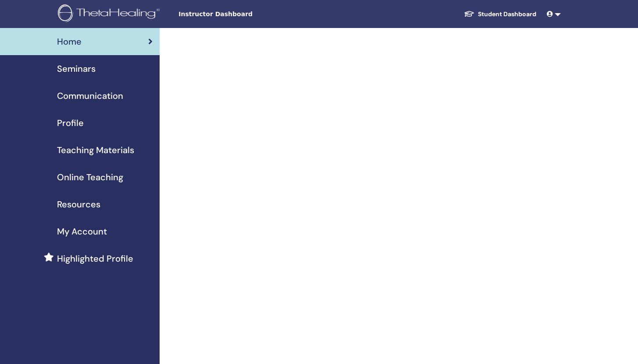  I want to click on a: Student Dashboard, so click(499, 14).